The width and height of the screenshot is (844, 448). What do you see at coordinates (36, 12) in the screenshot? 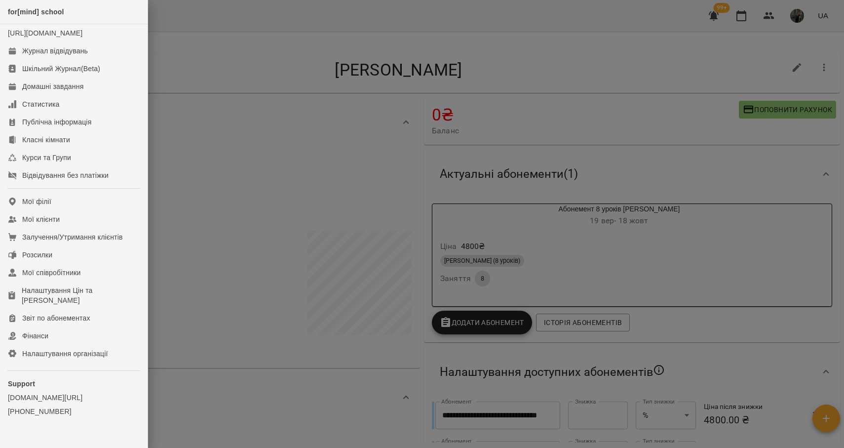
I see `span: for[mind] school` at bounding box center [36, 12].